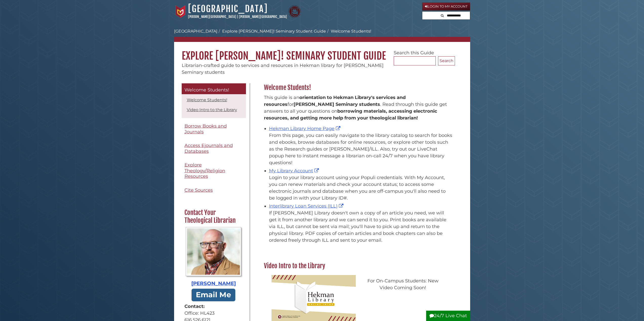 This screenshot has width=644, height=321. Describe the element at coordinates (350, 115) in the screenshot. I see `b: borrowing materials, accessing electronic resources, and getting more help from your theological ...` at that location.